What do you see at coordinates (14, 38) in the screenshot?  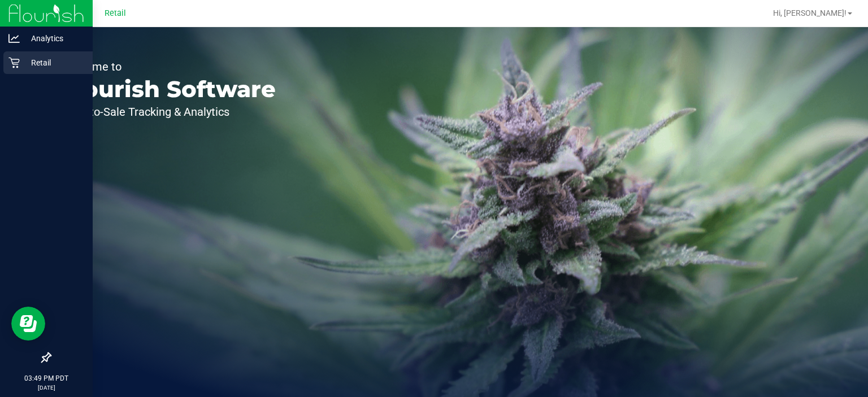 I see `inline-svg: Analytics` at bounding box center [14, 38].